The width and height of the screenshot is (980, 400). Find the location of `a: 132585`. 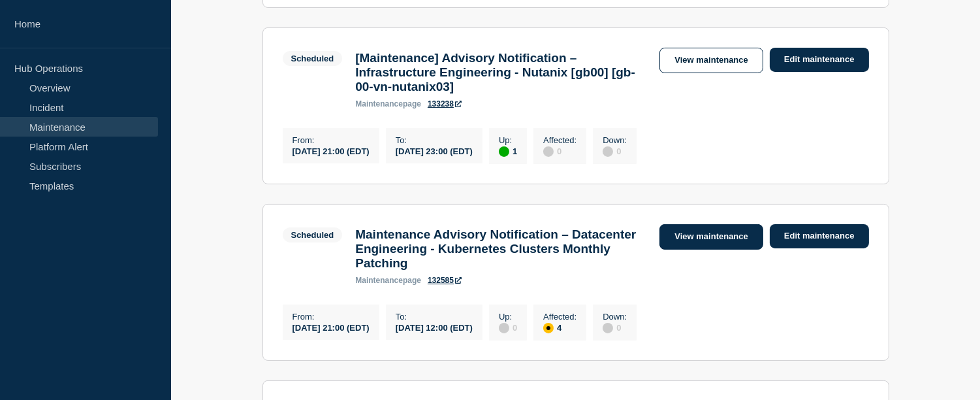

a: 132585 is located at coordinates (445, 280).